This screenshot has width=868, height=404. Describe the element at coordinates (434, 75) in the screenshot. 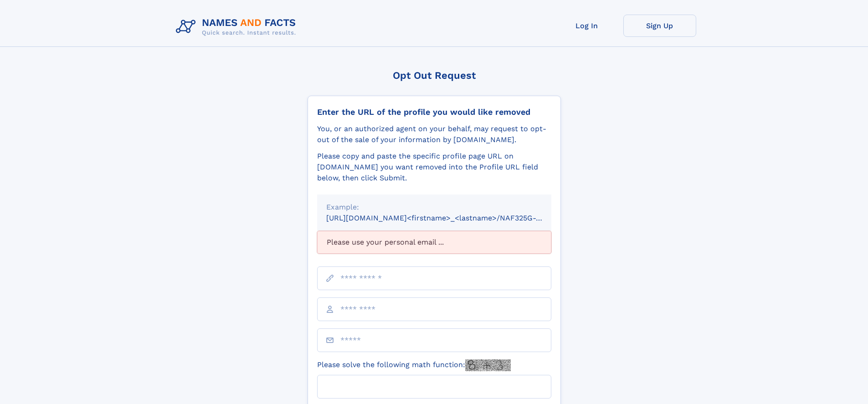

I see `div: Opt Out Request` at that location.